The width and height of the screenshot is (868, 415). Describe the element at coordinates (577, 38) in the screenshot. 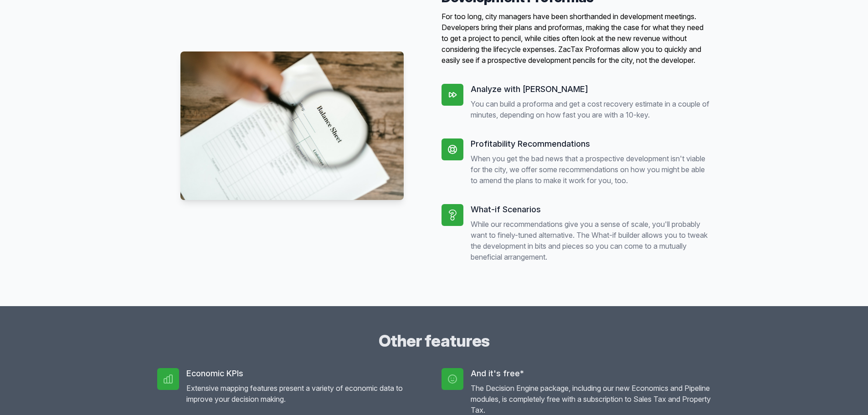

I see `p: For too long, city managers have been shorthanded in development meetings. Developers bring their...` at that location.